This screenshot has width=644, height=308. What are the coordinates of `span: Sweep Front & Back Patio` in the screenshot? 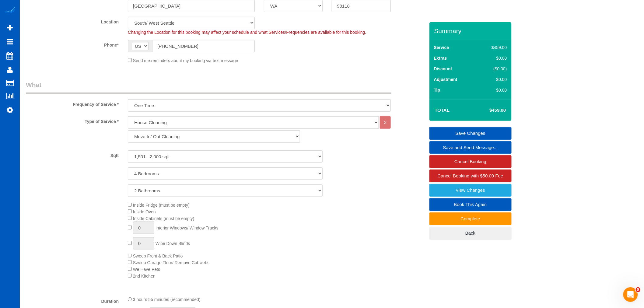 It's located at (158, 256).